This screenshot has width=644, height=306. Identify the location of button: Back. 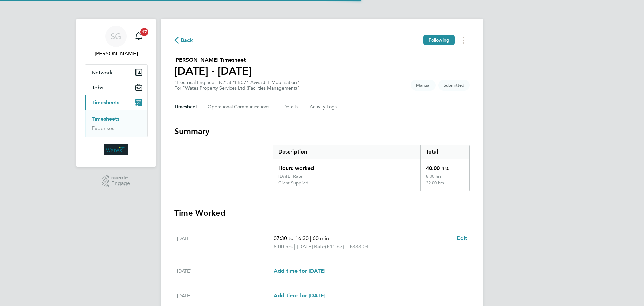
(184, 40).